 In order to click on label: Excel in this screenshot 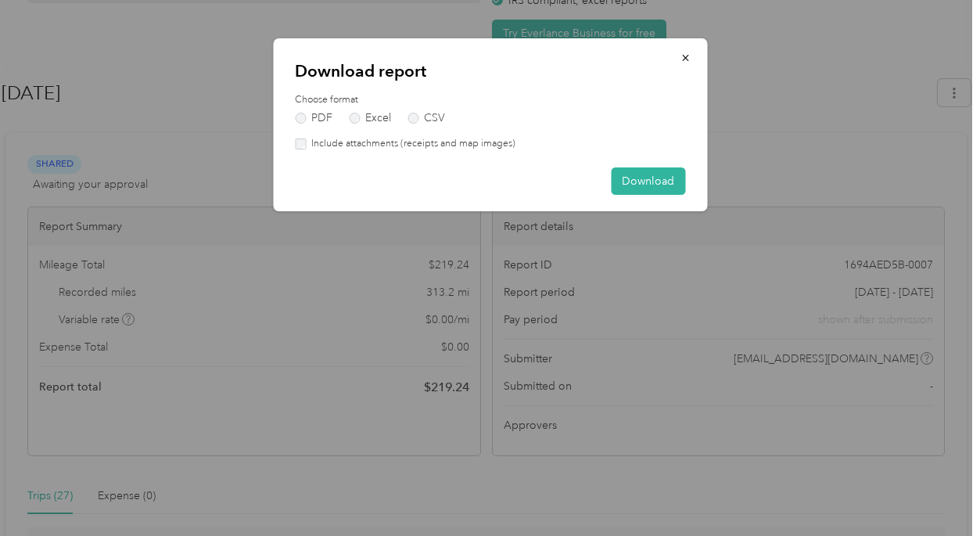, I will do `click(370, 118)`.